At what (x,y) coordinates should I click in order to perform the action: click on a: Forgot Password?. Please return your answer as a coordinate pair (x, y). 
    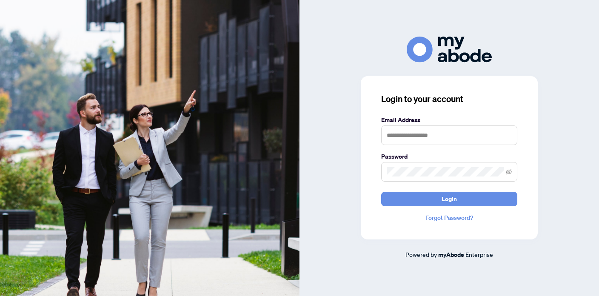
    Looking at the image, I should click on (449, 218).